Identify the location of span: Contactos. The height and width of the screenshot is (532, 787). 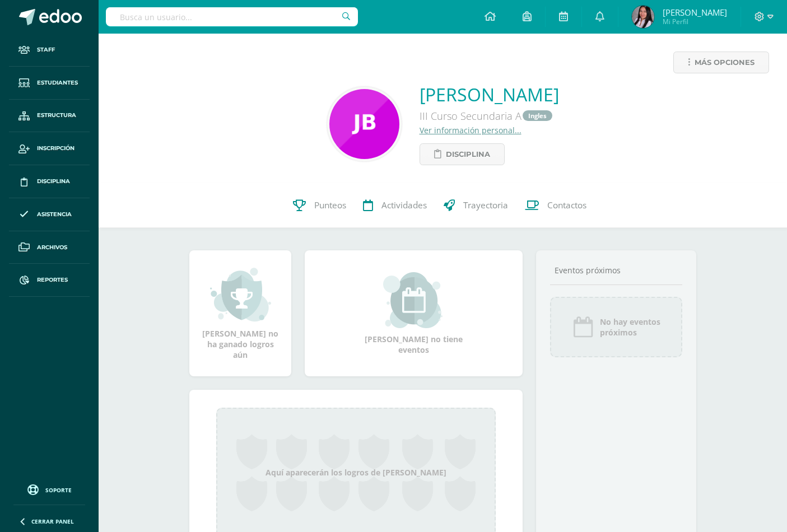
(567, 206).